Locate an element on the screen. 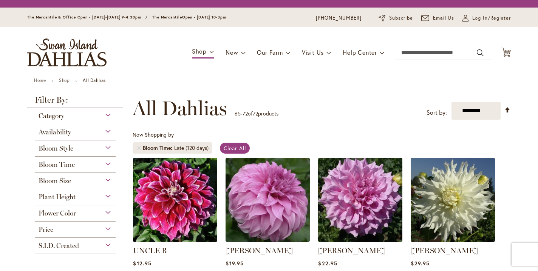  span: Log In/Register is located at coordinates (491, 18).